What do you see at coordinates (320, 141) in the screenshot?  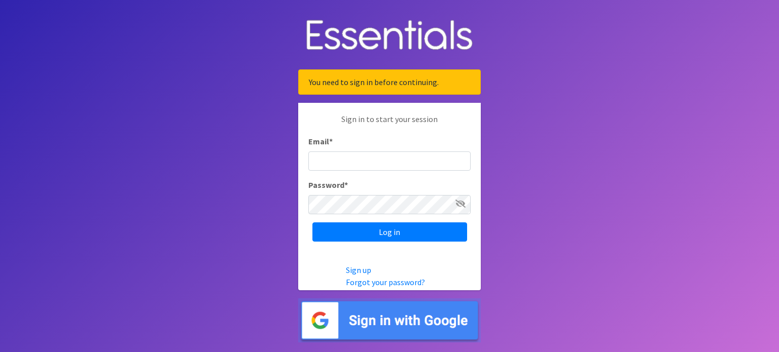 I see `label: Email` at bounding box center [320, 141].